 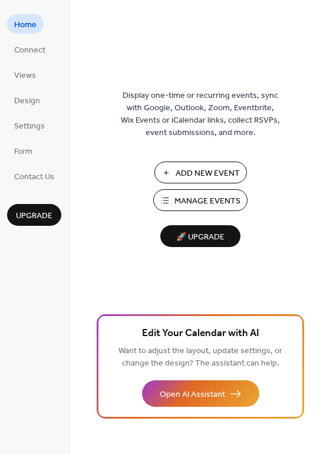 I want to click on a: Views, so click(x=25, y=74).